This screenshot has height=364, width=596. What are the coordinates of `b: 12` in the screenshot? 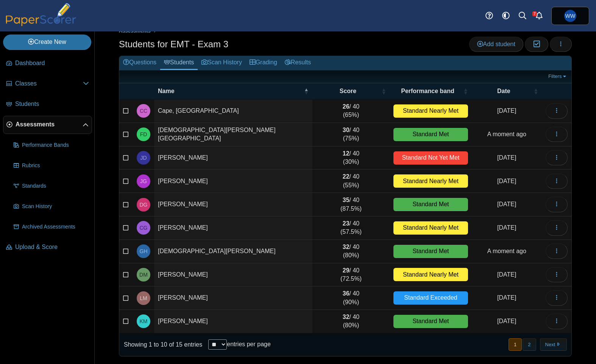 It's located at (346, 153).